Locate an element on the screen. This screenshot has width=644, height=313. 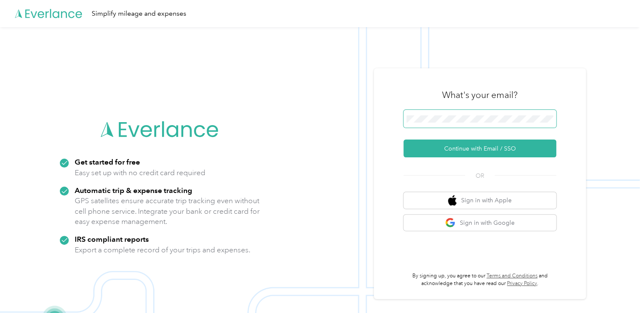
p: Export a complete record of your trips and expenses. is located at coordinates (162, 250).